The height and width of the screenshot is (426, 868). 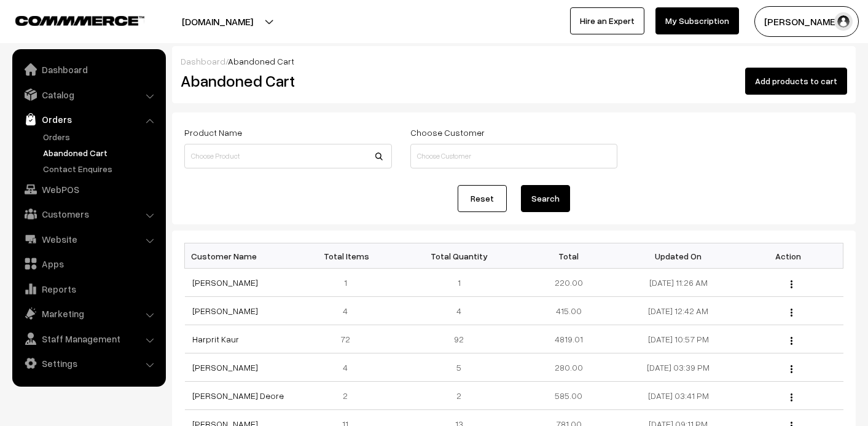 What do you see at coordinates (607, 21) in the screenshot?
I see `a: Hire an Expert` at bounding box center [607, 21].